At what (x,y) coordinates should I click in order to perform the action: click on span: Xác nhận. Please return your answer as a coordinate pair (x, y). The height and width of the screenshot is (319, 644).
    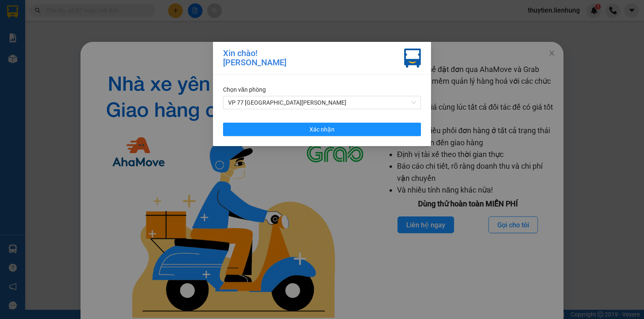
    Looking at the image, I should click on (322, 130).